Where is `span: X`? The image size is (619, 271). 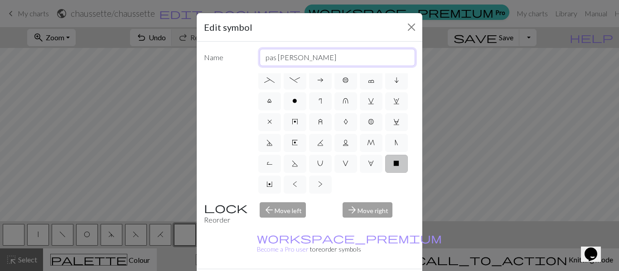
span: X is located at coordinates (396, 164).